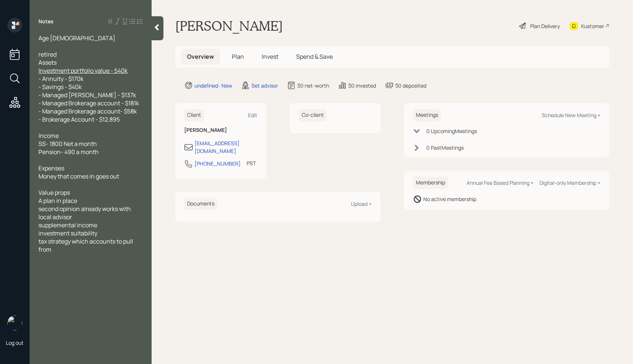 The height and width of the screenshot is (364, 633). I want to click on h6: Co-client, so click(312, 115).